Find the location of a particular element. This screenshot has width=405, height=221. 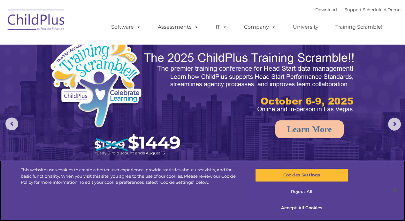

a: Training Scramble!! is located at coordinates (359, 27).